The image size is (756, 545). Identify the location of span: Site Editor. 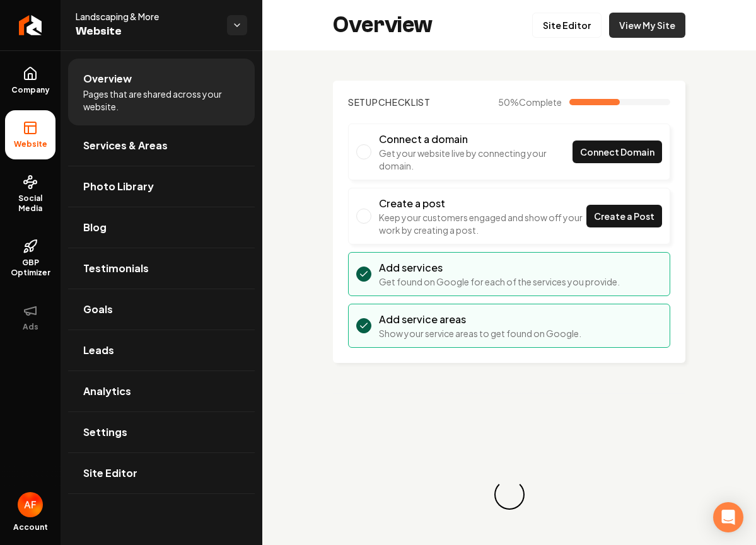
(111, 473).